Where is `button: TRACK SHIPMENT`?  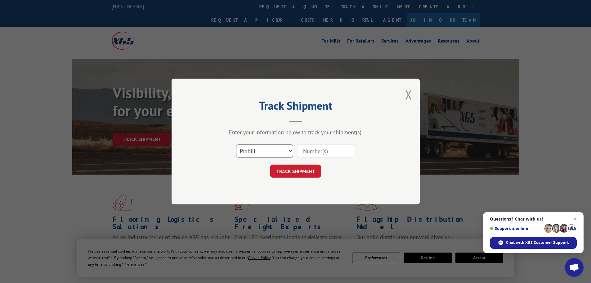
button: TRACK SHIPMENT is located at coordinates (296, 171).